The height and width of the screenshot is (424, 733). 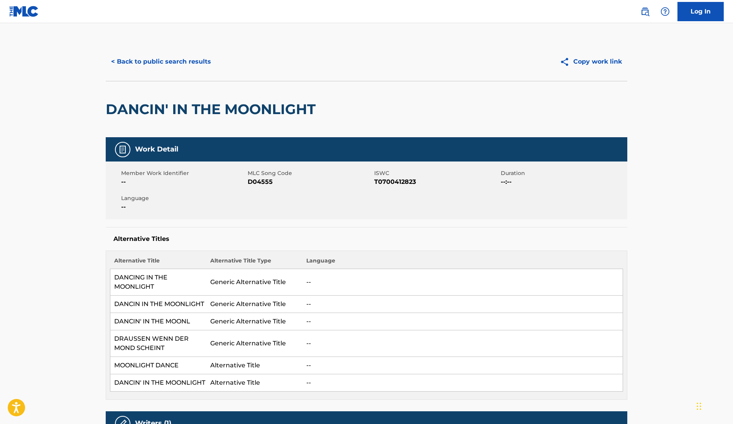 I want to click on h5: Work Detail, so click(x=157, y=149).